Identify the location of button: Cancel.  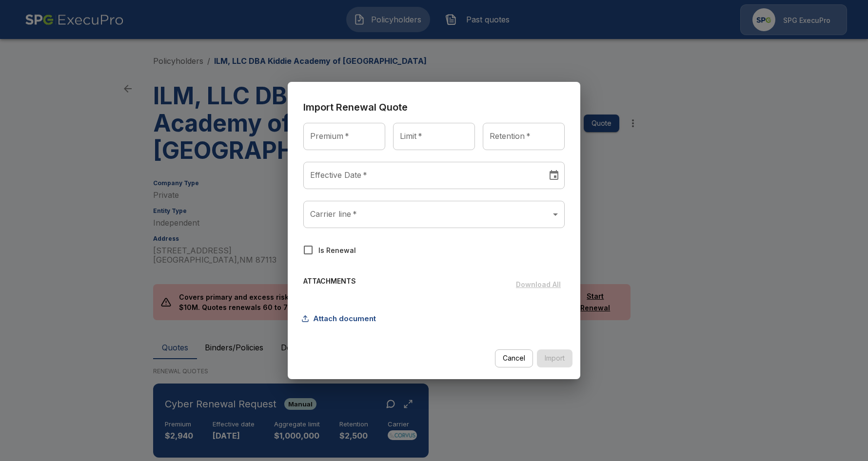
(514, 359).